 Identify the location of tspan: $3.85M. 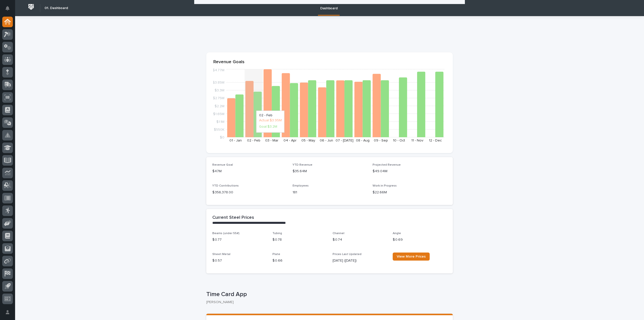
(219, 82).